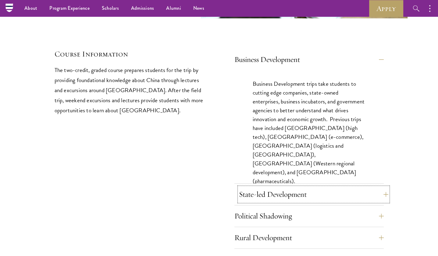 This screenshot has height=256, width=438. Describe the element at coordinates (129, 90) in the screenshot. I see `p: The two-credit, graded course prepares students for the trip by providing foundational knowledge ...` at that location.